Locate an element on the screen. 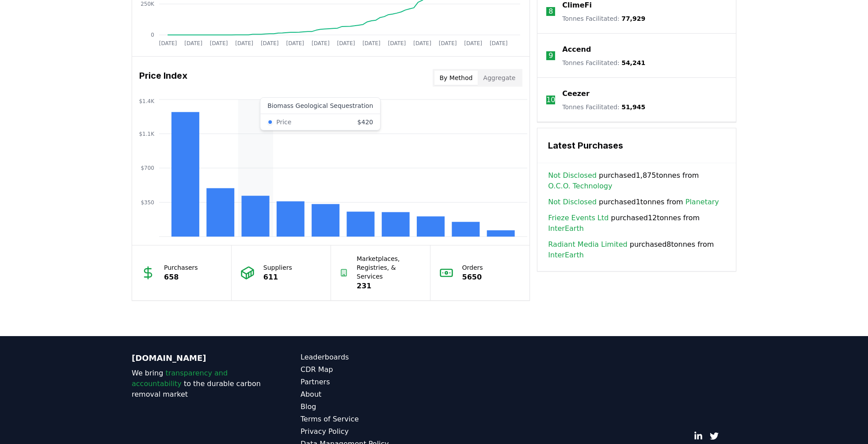  tspan: $350 is located at coordinates (147, 202).